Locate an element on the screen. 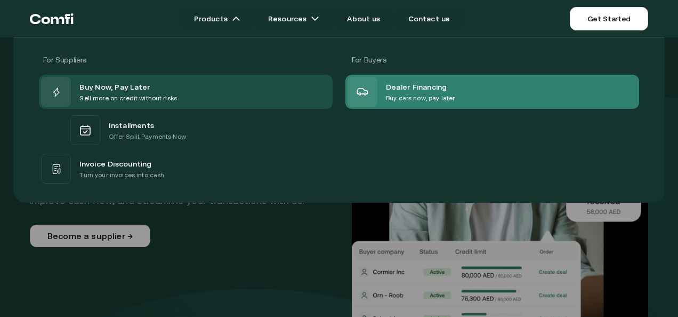  a: Contact us is located at coordinates (429, 19).